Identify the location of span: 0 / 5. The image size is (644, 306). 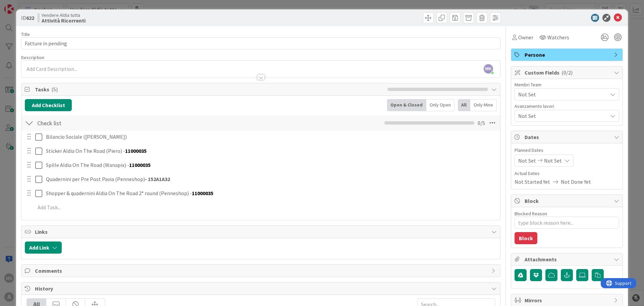
(481, 122).